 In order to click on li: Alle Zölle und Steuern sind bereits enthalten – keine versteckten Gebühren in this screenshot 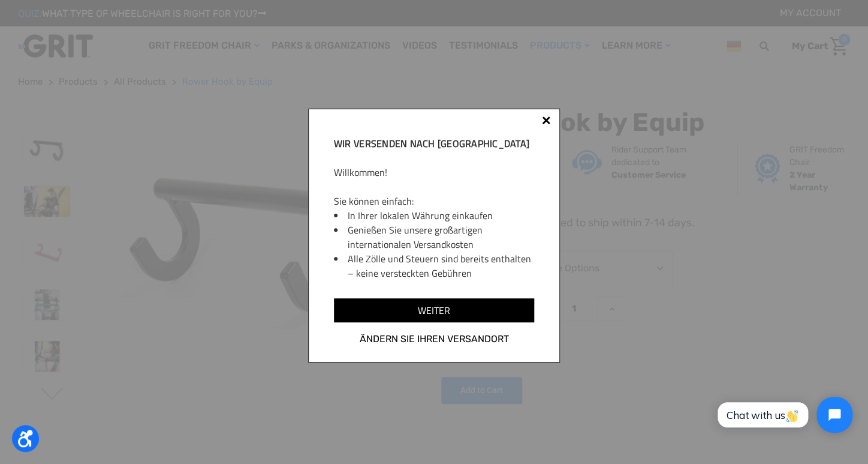, I will do `click(441, 266)`.